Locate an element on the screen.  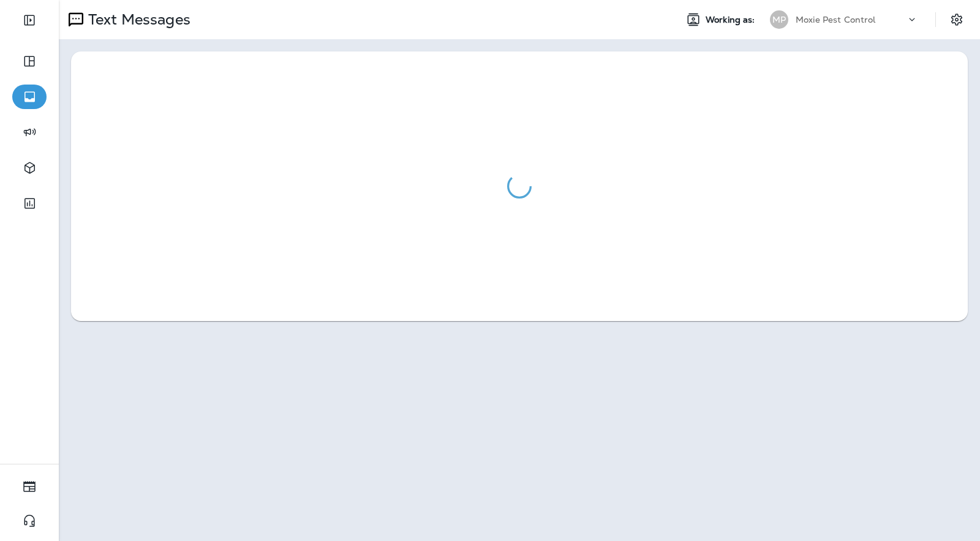
p: Moxie Pest Control is located at coordinates (836, 19).